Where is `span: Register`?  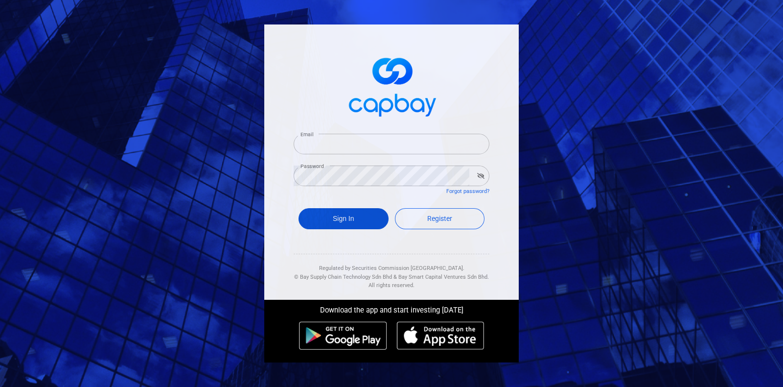 span: Register is located at coordinates (439, 218).